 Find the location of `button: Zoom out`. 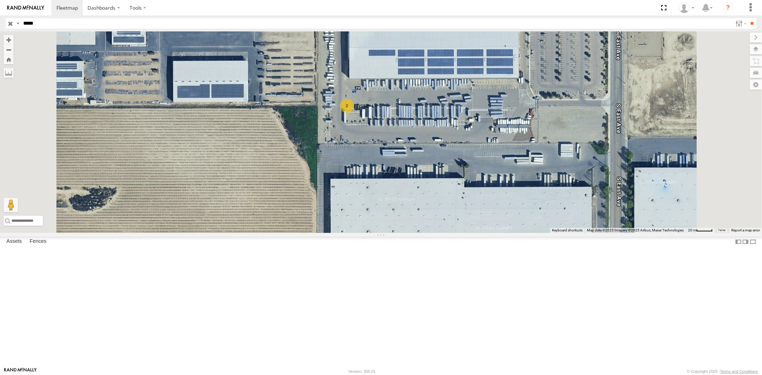

button: Zoom out is located at coordinates (9, 50).